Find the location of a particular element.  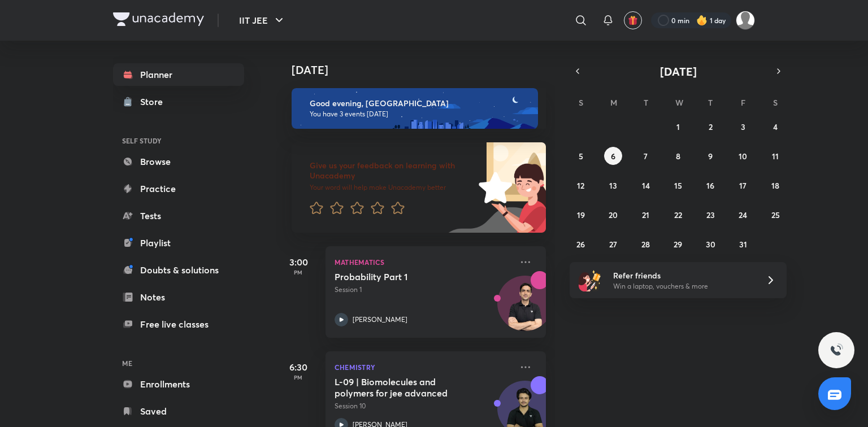

abbr: October 17, 2025 is located at coordinates (743, 185).